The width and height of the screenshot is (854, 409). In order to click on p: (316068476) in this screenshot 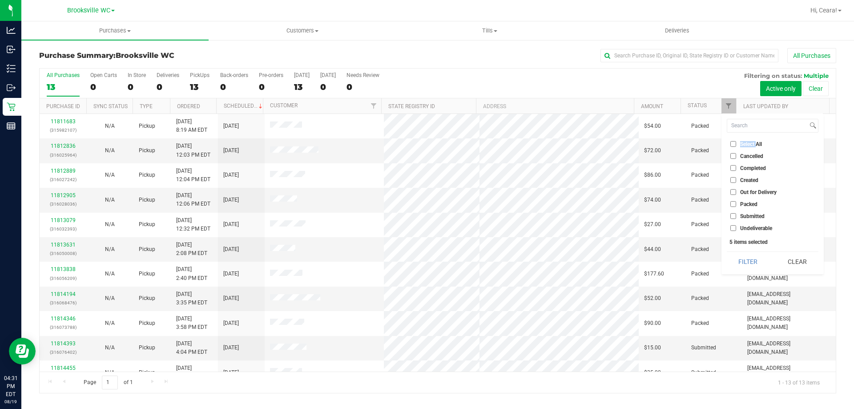, I will do `click(63, 303)`.